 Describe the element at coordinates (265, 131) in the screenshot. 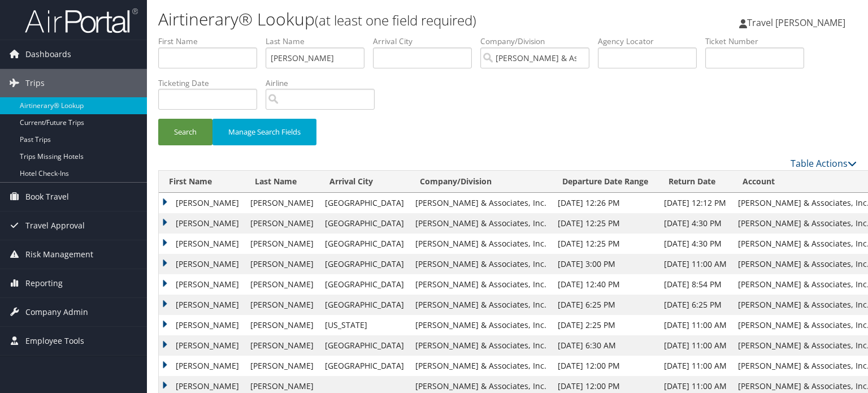

I see `button: Manage Search Fields` at that location.